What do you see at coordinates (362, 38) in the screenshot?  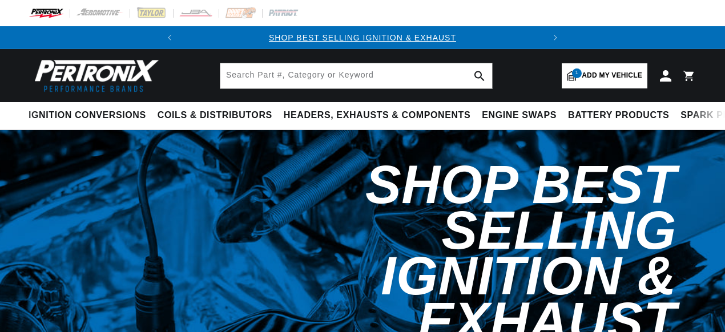 I see `a: SHOP BEST SELLING IGNITION & EXHAUST` at bounding box center [362, 38].